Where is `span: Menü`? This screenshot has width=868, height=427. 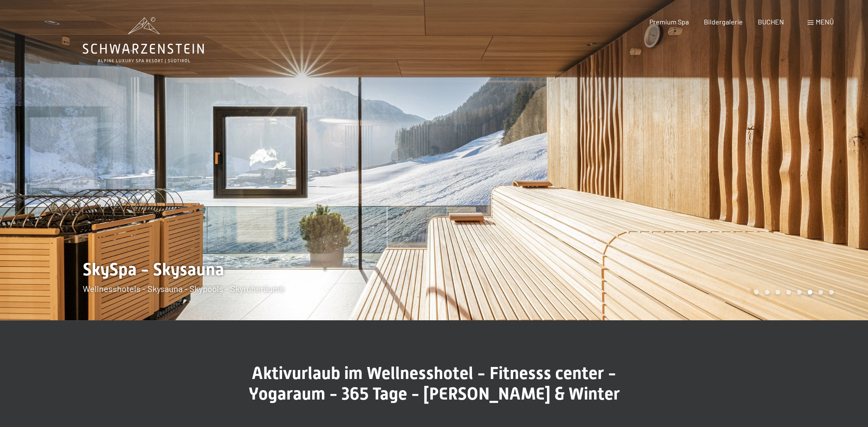 span: Menü is located at coordinates (824, 21).